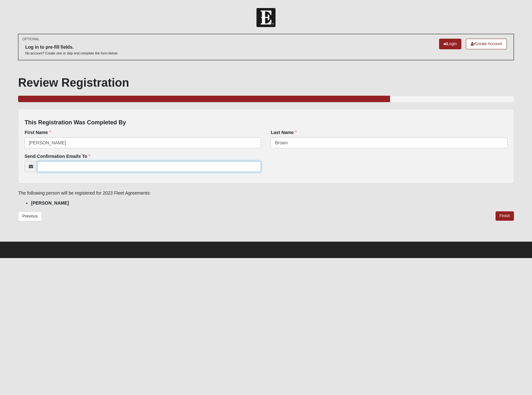  Describe the element at coordinates (57, 156) in the screenshot. I see `label: Send Confirmation Emails To` at that location.